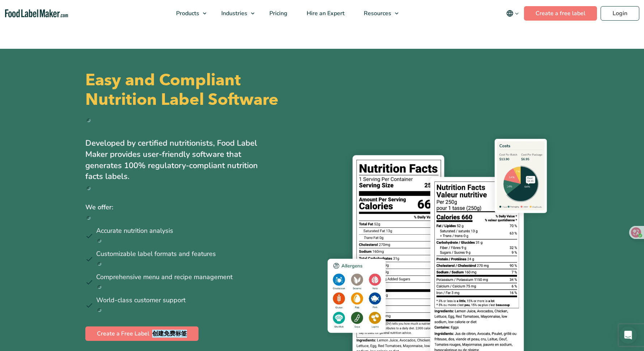 The width and height of the screenshot is (644, 351). Describe the element at coordinates (377, 13) in the screenshot. I see `span: Resources` at that location.